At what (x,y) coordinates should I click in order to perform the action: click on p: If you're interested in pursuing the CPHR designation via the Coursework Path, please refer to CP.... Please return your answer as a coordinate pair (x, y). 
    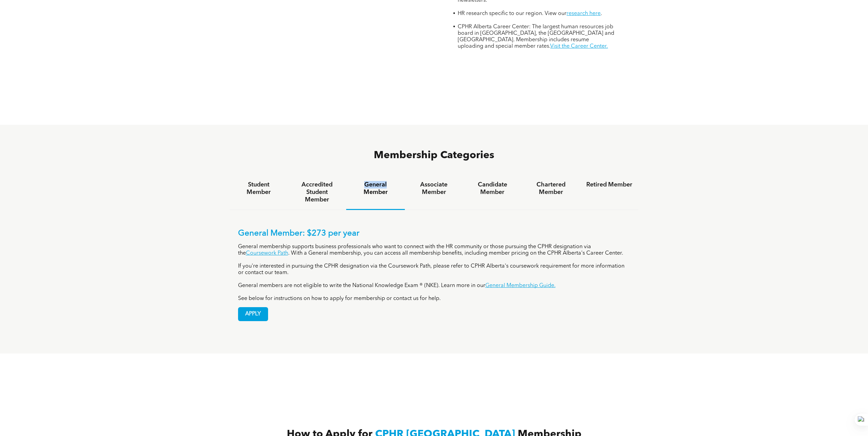
    Looking at the image, I should click on (434, 269).